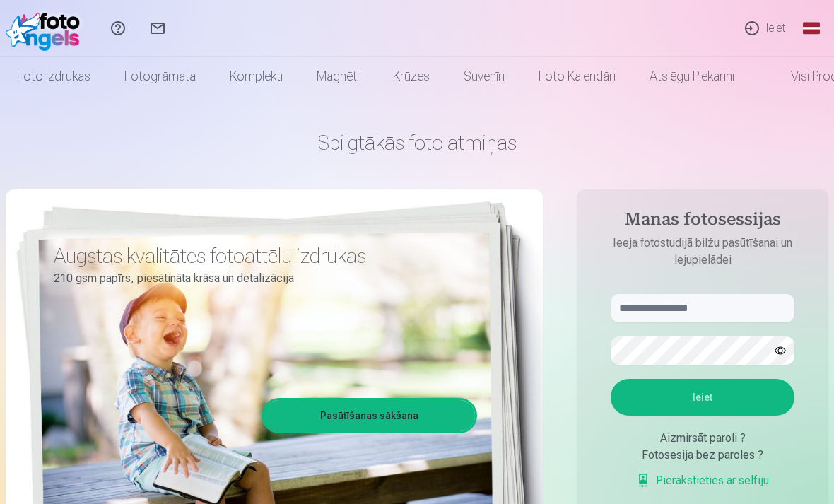  Describe the element at coordinates (260, 278) in the screenshot. I see `p: 210 gsm papīrs, piesātināta krāsa un detalizācija` at that location.